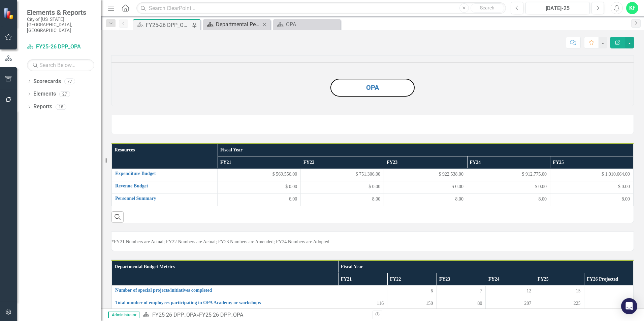 The image size is (644, 321). What do you see at coordinates (69, 81) in the screenshot?
I see `div: 77` at bounding box center [69, 81].